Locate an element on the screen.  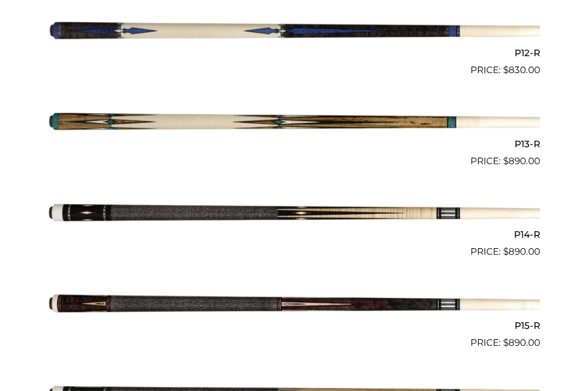
a: P15-R $890.00 is located at coordinates (294, 306).